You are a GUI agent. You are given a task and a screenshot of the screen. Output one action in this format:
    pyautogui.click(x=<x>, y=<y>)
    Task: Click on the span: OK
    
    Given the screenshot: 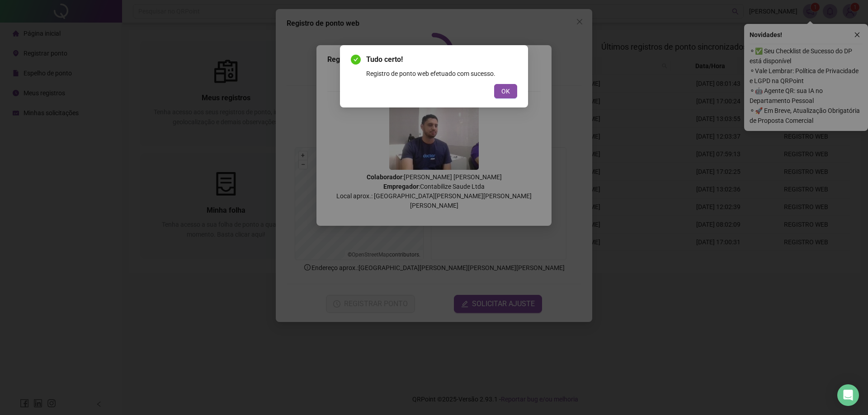 What is the action you would take?
    pyautogui.click(x=505, y=91)
    